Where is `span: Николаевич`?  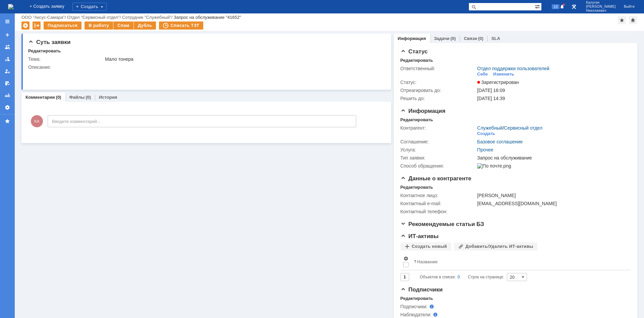
span: Николаевич is located at coordinates (601, 11).